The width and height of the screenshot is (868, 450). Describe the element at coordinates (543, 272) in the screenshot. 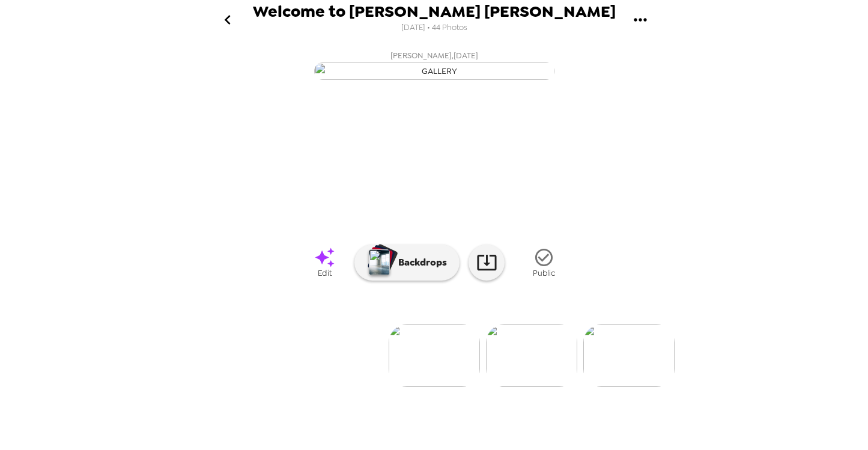

I see `span: Public` at that location.